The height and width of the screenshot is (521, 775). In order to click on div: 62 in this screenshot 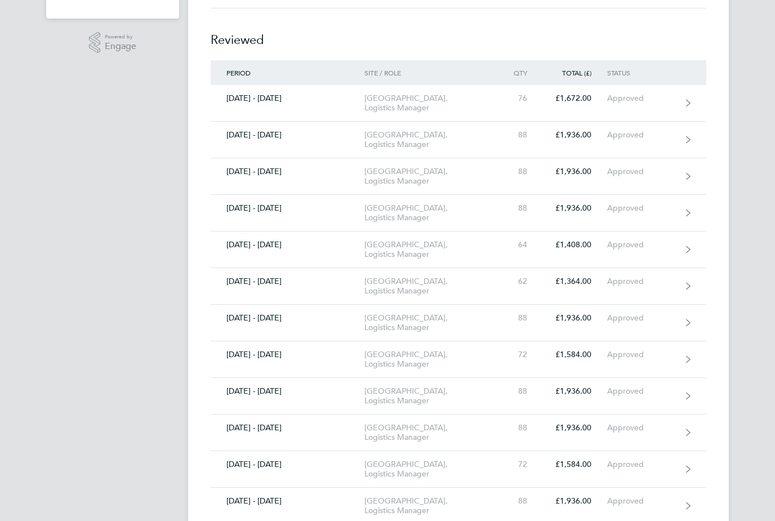, I will do `click(518, 281)`.